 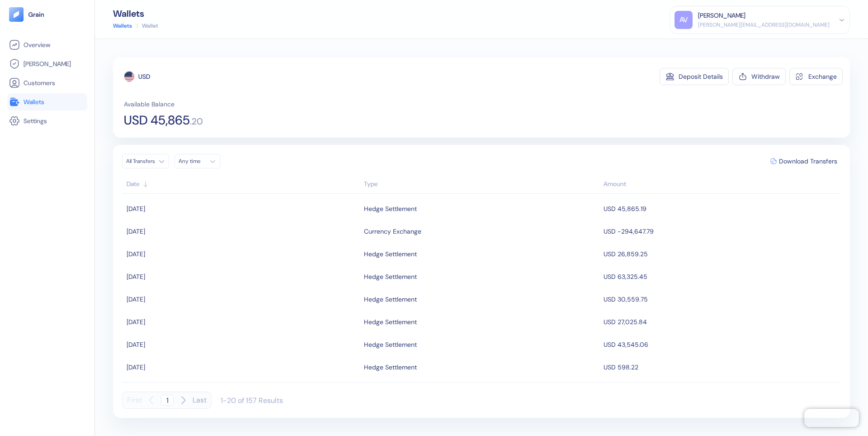 What do you see at coordinates (808, 161) in the screenshot?
I see `span: Download Transfers` at bounding box center [808, 161].